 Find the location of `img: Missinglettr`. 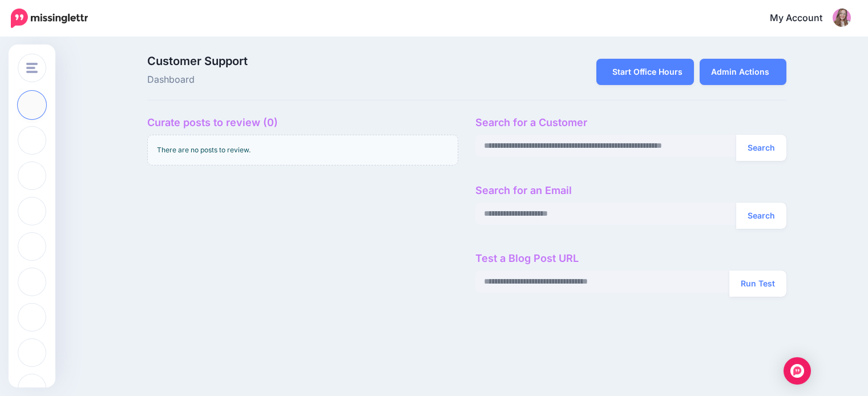

img: Missinglettr is located at coordinates (49, 18).